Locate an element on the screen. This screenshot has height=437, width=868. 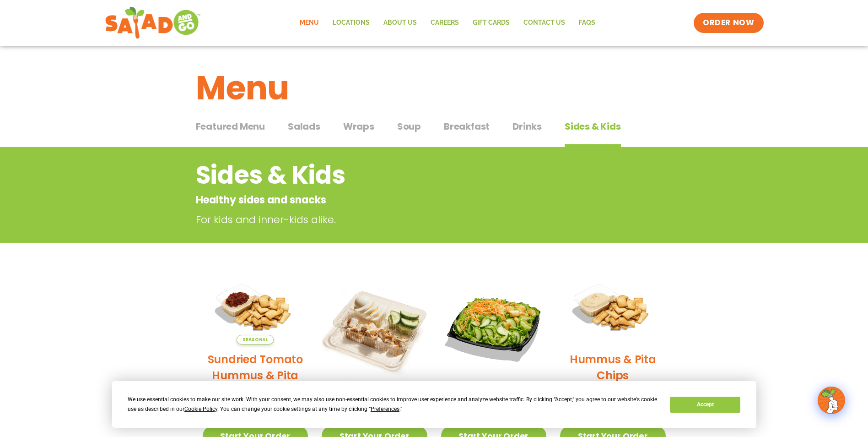
span: Salads is located at coordinates (304, 127).